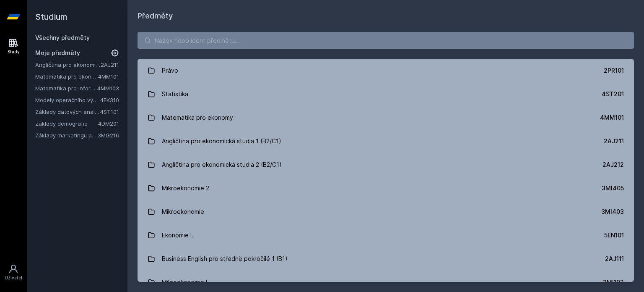 The image size is (644, 292). I want to click on div: Study, so click(13, 52).